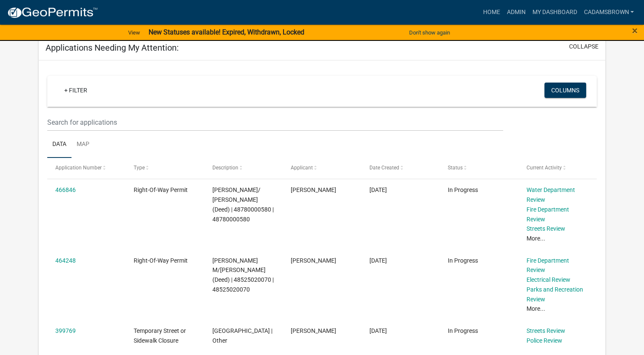  What do you see at coordinates (165, 168) in the screenshot?
I see `datatable-header-cell: Type` at bounding box center [165, 168].